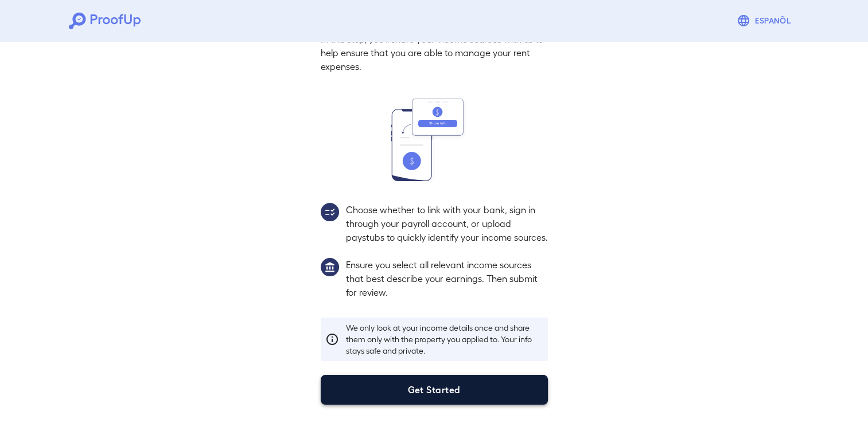 This screenshot has width=868, height=423. What do you see at coordinates (446, 279) in the screenshot?
I see `p: Ensure you select all relevant income sources that best describe your earnings. Then submit for r...` at bounding box center [446, 279].